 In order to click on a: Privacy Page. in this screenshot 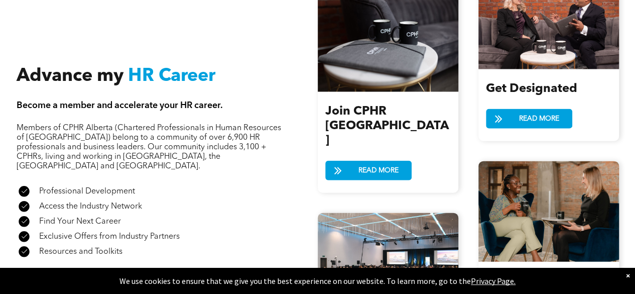, I will do `click(493, 281)`.